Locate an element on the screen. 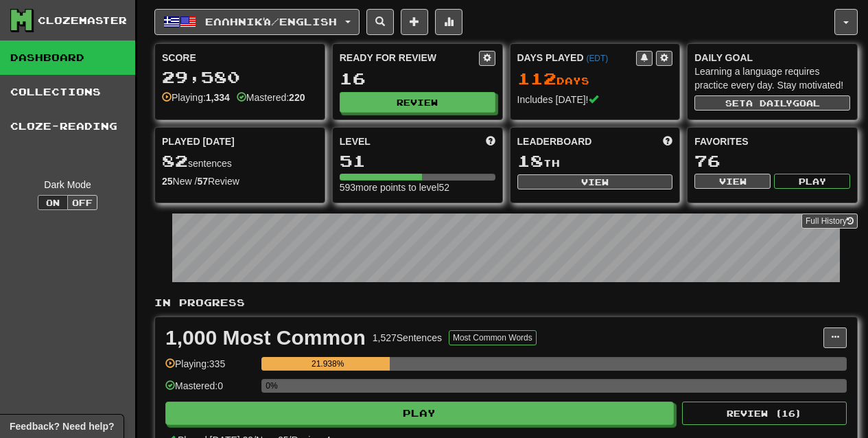  button: Review is located at coordinates (417, 102).